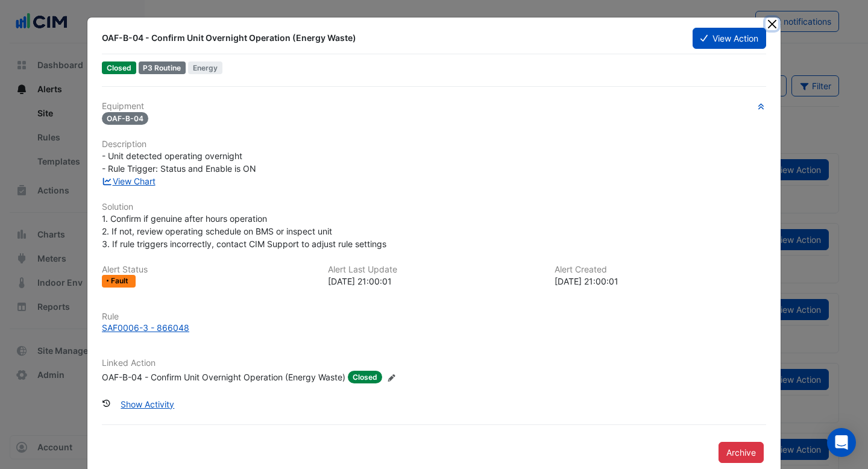  I want to click on button: View Action, so click(729, 38).